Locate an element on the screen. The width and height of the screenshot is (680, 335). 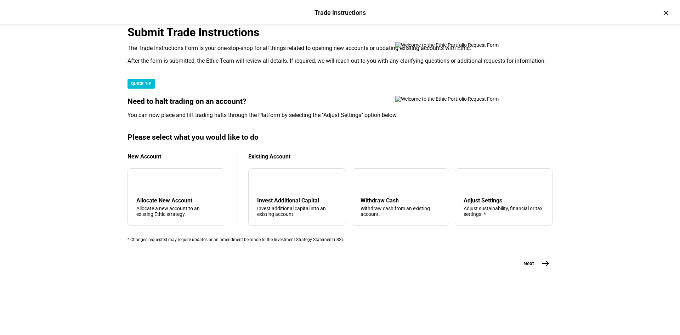
mat-icon: add is located at coordinates (142, 183).